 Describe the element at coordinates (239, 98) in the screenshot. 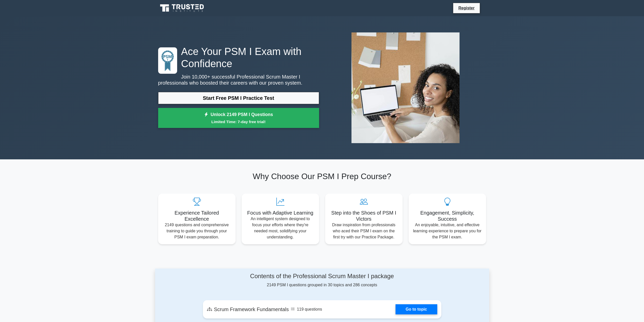

I see `a: Start Free PSM I Practice Test` at that location.